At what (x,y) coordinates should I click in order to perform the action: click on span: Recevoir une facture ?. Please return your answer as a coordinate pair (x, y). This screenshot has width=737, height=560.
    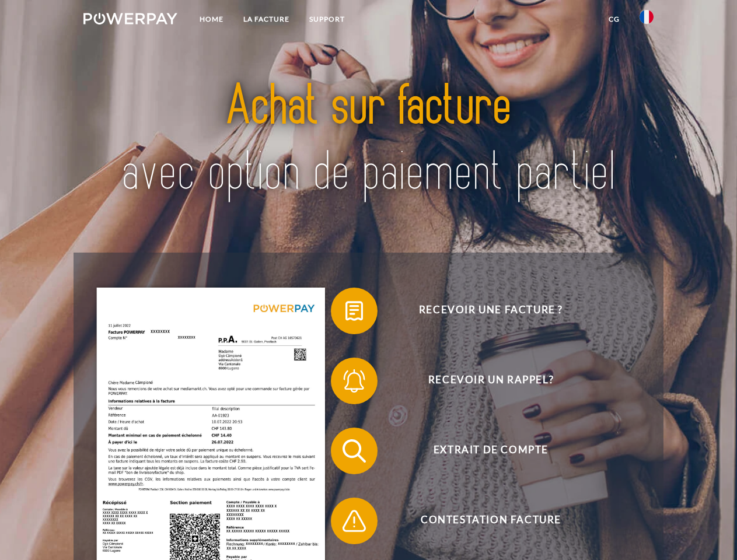
    Looking at the image, I should click on (490, 311).